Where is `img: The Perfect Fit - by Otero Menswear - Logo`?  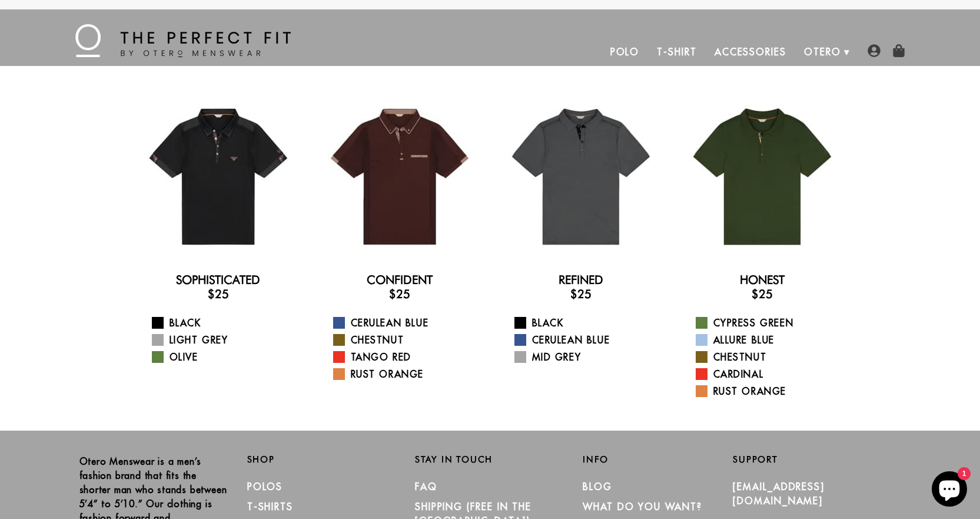 img: The Perfect Fit - by Otero Menswear - Logo is located at coordinates (183, 40).